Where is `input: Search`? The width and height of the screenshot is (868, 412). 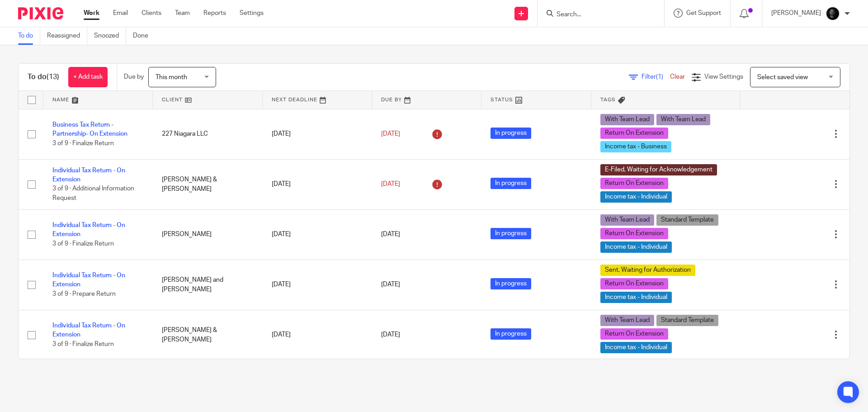
input: Search is located at coordinates (596, 15).